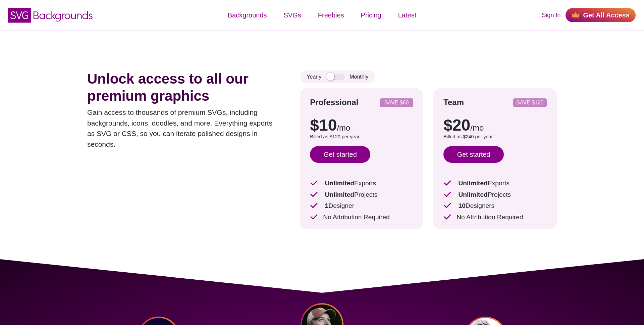 This screenshot has height=325, width=644. Describe the element at coordinates (551, 15) in the screenshot. I see `a: Sign In` at that location.